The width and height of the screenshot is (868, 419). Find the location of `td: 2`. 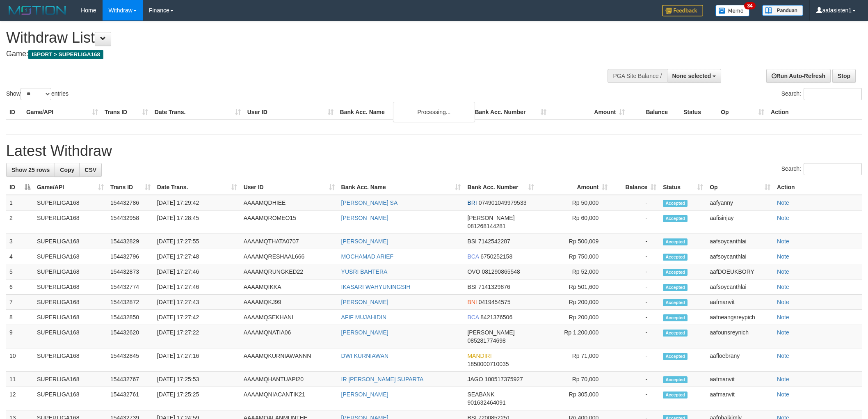

td: 2 is located at coordinates (20, 222).